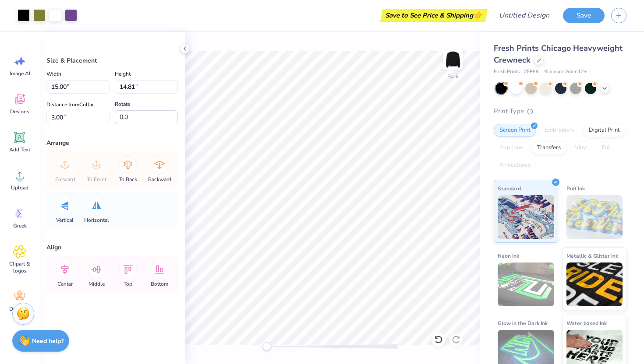  Describe the element at coordinates (565, 71) in the screenshot. I see `span: Minimum Order: 12 +` at that location.